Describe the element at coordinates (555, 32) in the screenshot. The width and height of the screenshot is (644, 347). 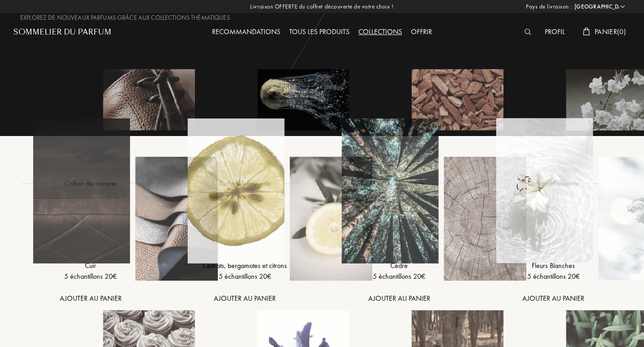
I see `div: Profil` at that location.